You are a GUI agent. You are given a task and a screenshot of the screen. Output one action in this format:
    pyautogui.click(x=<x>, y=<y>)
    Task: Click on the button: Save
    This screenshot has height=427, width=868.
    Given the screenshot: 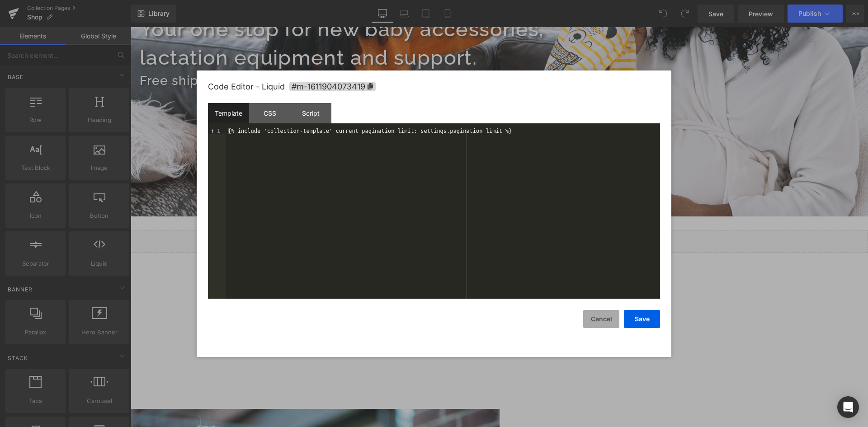 What is the action you would take?
    pyautogui.click(x=642, y=319)
    